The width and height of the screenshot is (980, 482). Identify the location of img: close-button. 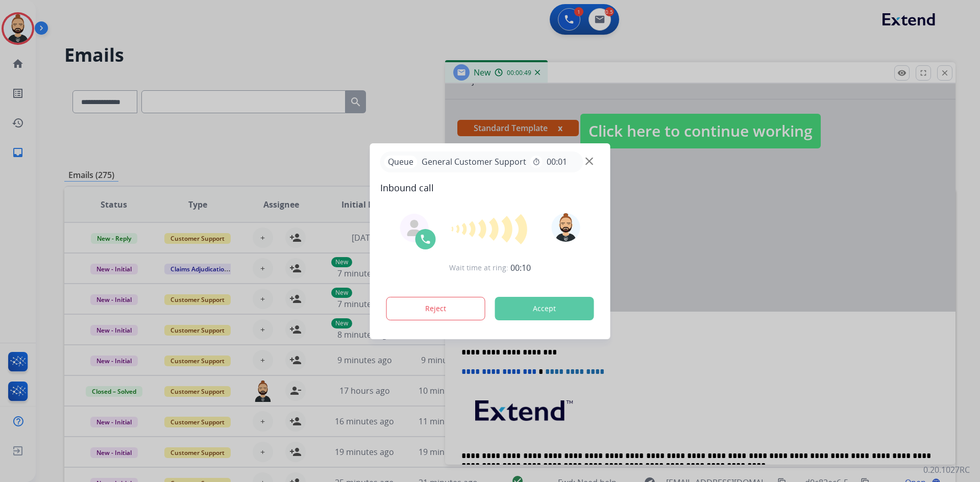
(589, 160).